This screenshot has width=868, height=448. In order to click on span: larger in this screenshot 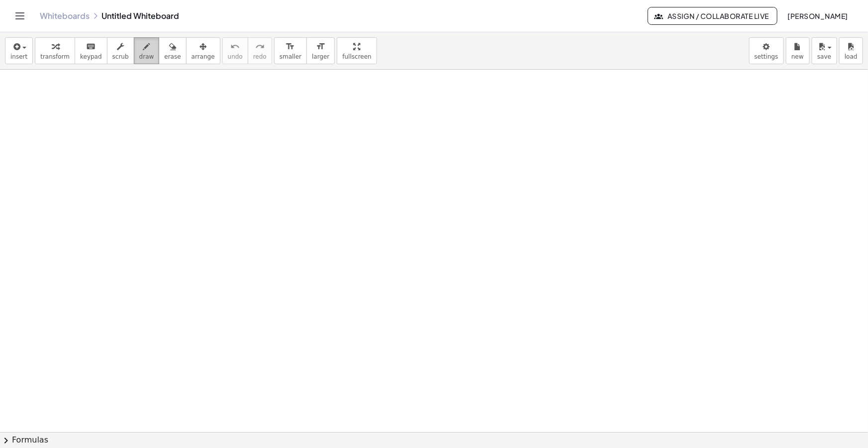, I will do `click(321, 57)`.